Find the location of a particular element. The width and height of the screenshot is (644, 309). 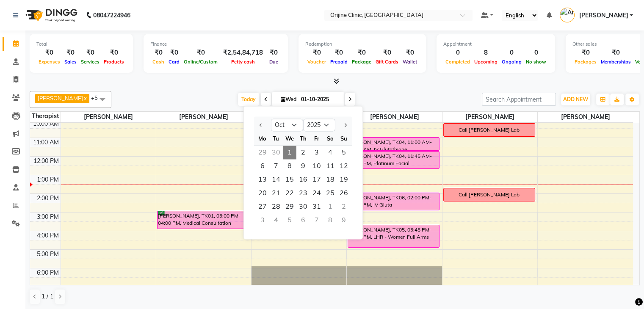

span: Prepaid is located at coordinates (339, 62).